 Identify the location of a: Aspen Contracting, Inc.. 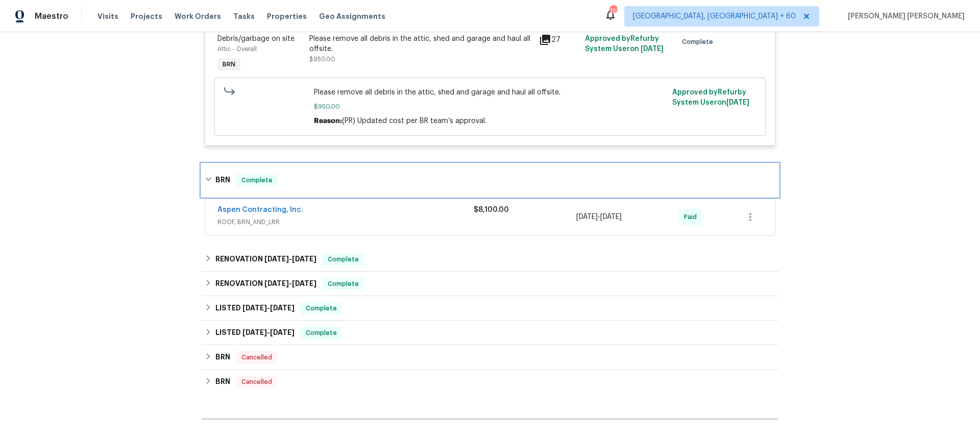
(260, 210).